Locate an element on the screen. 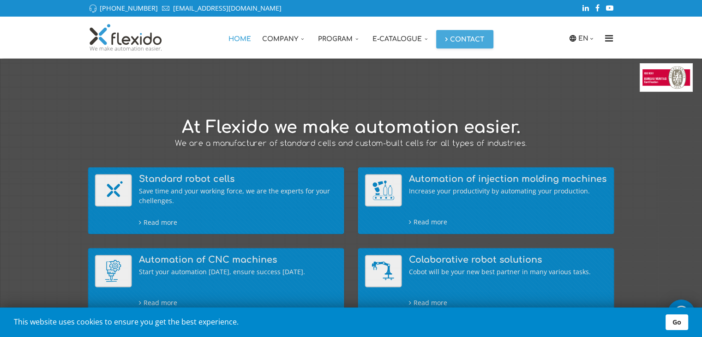 The width and height of the screenshot is (702, 337). a: Standard robot cells Standard robot cells Save time and your working force, we are the experts fo... is located at coordinates (216, 200).